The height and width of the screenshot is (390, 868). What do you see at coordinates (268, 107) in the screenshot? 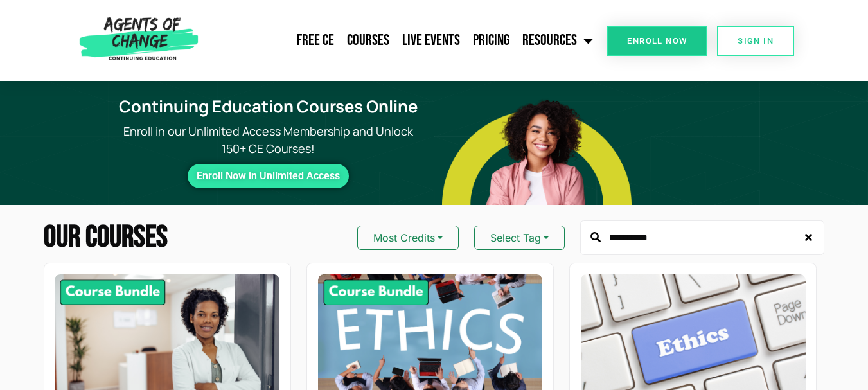
I see `h1: Continuing Education Courses Online` at bounding box center [268, 107].